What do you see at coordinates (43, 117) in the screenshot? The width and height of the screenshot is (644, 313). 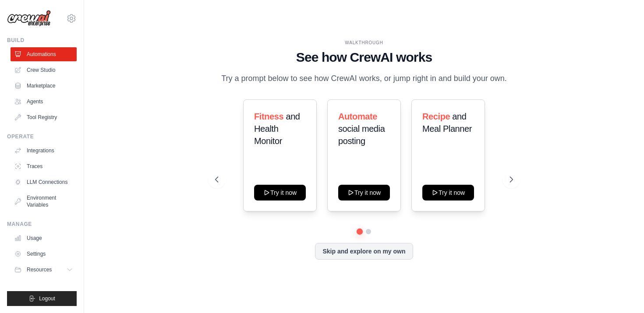 I see `a: Tool Registry` at bounding box center [43, 117].